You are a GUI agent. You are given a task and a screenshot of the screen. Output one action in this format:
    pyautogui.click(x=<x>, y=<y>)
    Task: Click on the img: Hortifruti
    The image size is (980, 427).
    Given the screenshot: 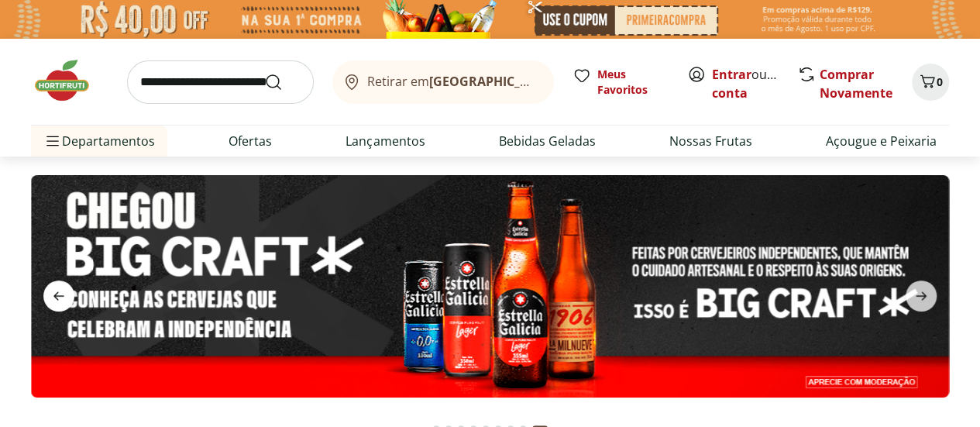 What is the action you would take?
    pyautogui.click(x=70, y=81)
    